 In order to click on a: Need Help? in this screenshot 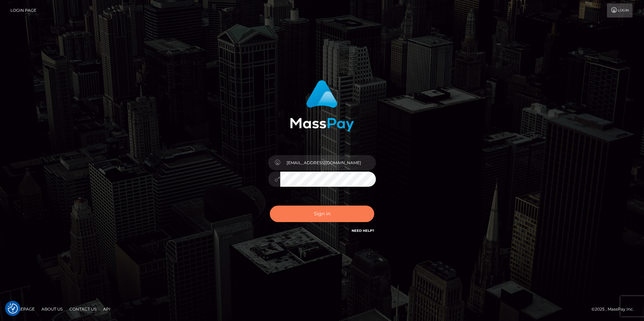, I will do `click(362, 230)`.